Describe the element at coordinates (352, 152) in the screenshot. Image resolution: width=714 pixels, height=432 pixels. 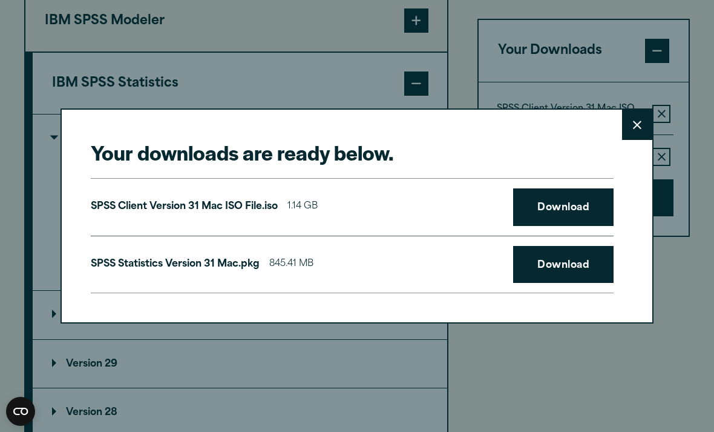
I see `h2: Your downloads are ready below.` at that location.